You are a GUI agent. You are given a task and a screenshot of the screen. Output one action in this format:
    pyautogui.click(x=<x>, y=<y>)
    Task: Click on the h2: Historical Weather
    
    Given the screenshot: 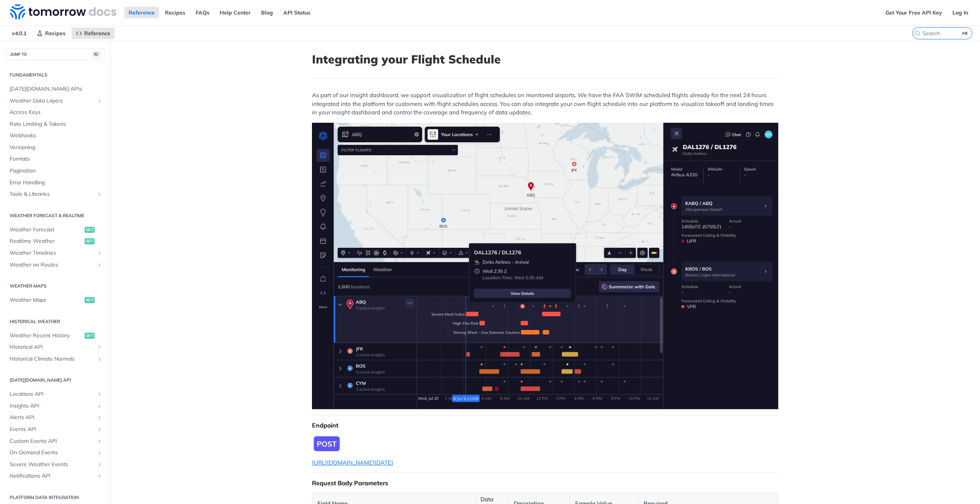 What is the action you would take?
    pyautogui.click(x=55, y=322)
    